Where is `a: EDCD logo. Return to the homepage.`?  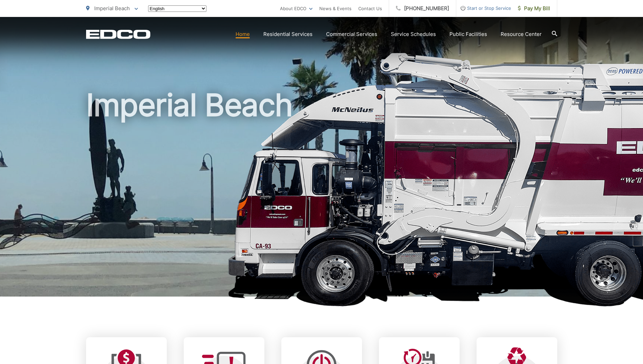
a: EDCD logo. Return to the homepage. is located at coordinates (118, 34).